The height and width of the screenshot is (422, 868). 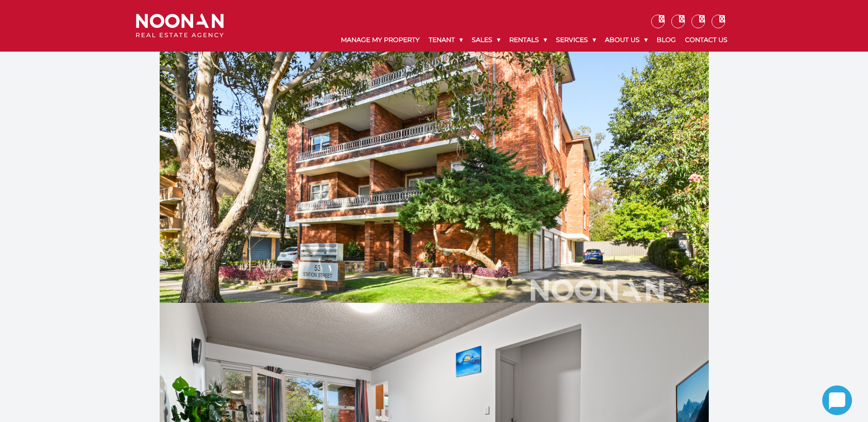 What do you see at coordinates (180, 26) in the screenshot?
I see `img: Noonan Real Estate Agency` at bounding box center [180, 26].